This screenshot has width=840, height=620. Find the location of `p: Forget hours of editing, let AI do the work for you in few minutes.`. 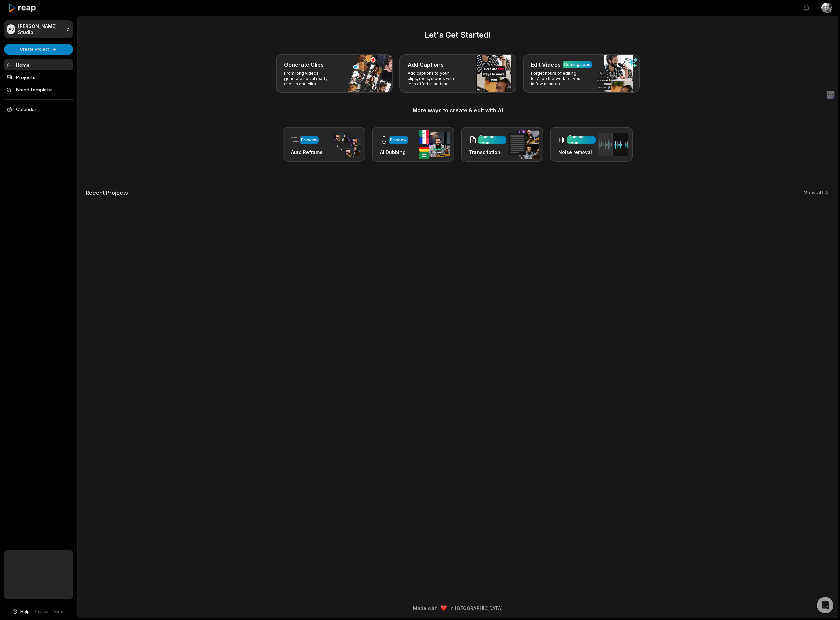

p: Forget hours of editing, let AI do the work for you in few minutes. is located at coordinates (556, 78).